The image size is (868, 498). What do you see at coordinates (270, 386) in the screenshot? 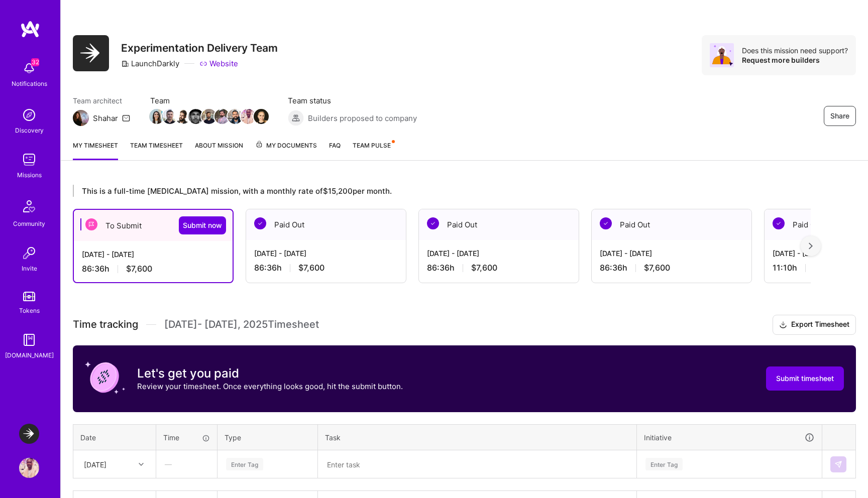
I see `p: Review your timesheet. Once everything looks good, hit the submit button.` at bounding box center [270, 386].